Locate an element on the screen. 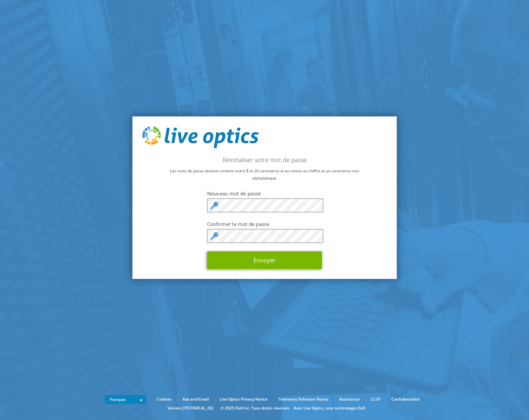  h2: Réinitialiser votre mot de passe is located at coordinates (264, 160).